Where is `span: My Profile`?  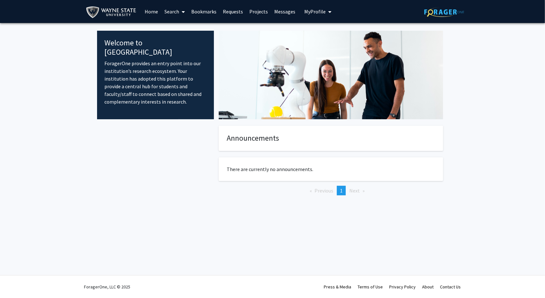
span: My Profile is located at coordinates (315, 11).